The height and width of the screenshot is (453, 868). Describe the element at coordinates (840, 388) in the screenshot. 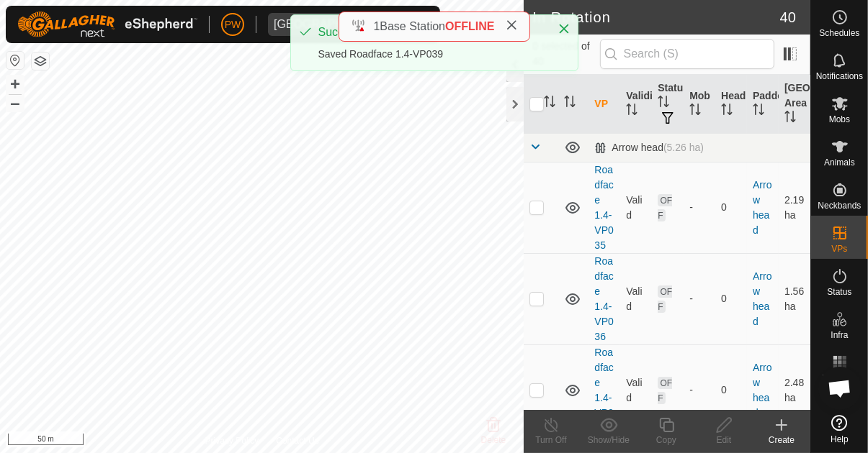

I see `div: Open chat` at that location.